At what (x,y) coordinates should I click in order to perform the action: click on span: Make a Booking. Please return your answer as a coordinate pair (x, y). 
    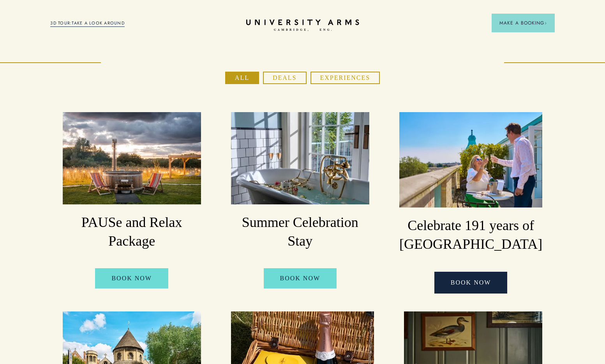
    Looking at the image, I should click on (523, 23).